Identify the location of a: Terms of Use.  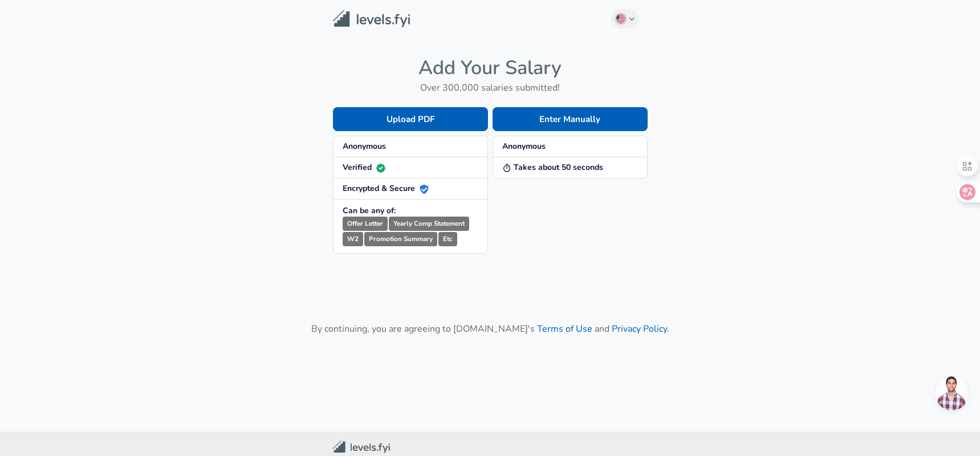
(565, 329).